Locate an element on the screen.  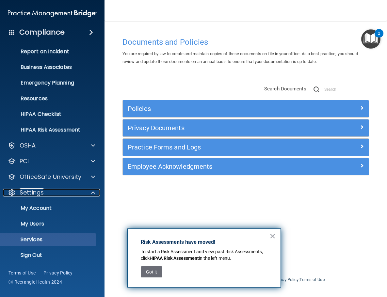
p: OSHA is located at coordinates (28, 146).